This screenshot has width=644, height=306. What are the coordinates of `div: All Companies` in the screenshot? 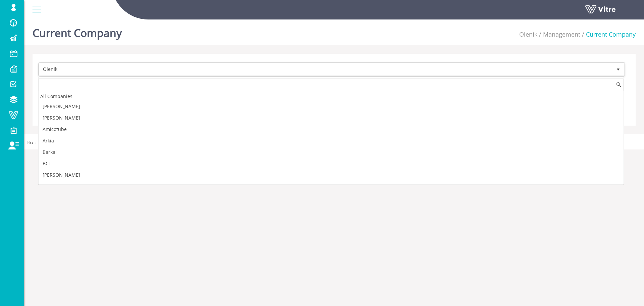 It's located at (331, 96).